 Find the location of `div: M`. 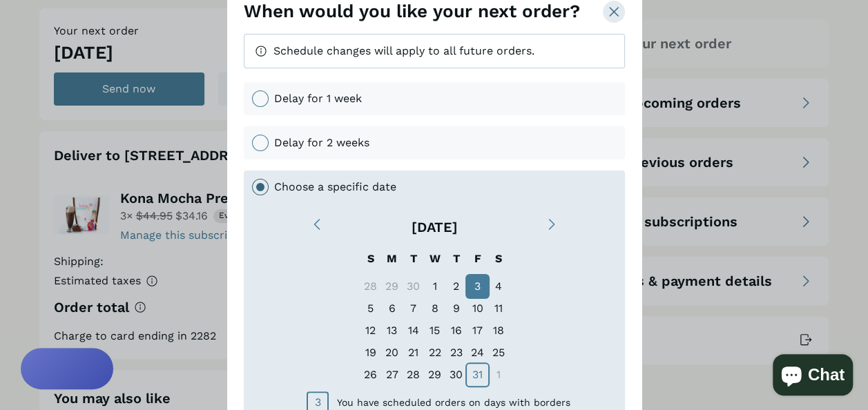

div: M is located at coordinates (392, 258).